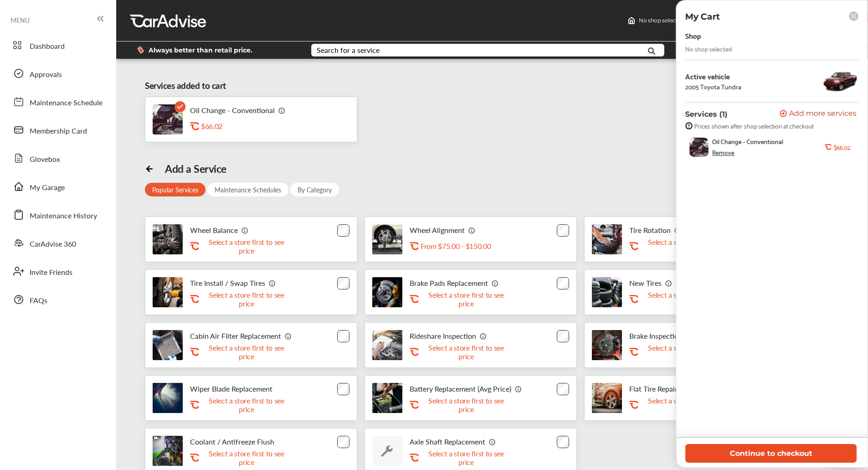 The width and height of the screenshot is (868, 470). Describe the element at coordinates (841, 147) in the screenshot. I see `b: $66.02` at that location.